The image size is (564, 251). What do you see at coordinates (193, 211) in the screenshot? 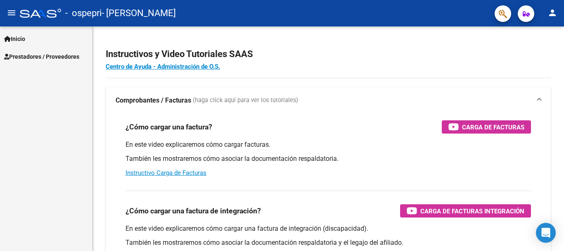
I see `h3: ¿Cómo cargar una factura de integración?` at bounding box center [193, 211].